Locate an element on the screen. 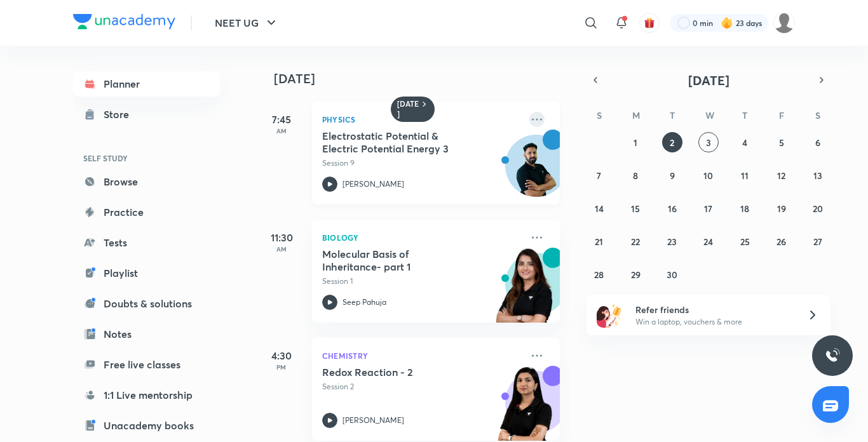 This screenshot has width=868, height=442. abbr: September 13, 2025 is located at coordinates (818, 175).